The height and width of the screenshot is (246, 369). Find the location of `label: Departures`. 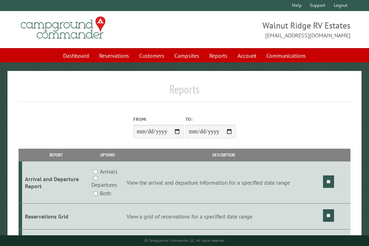

label: Departures is located at coordinates (104, 185).